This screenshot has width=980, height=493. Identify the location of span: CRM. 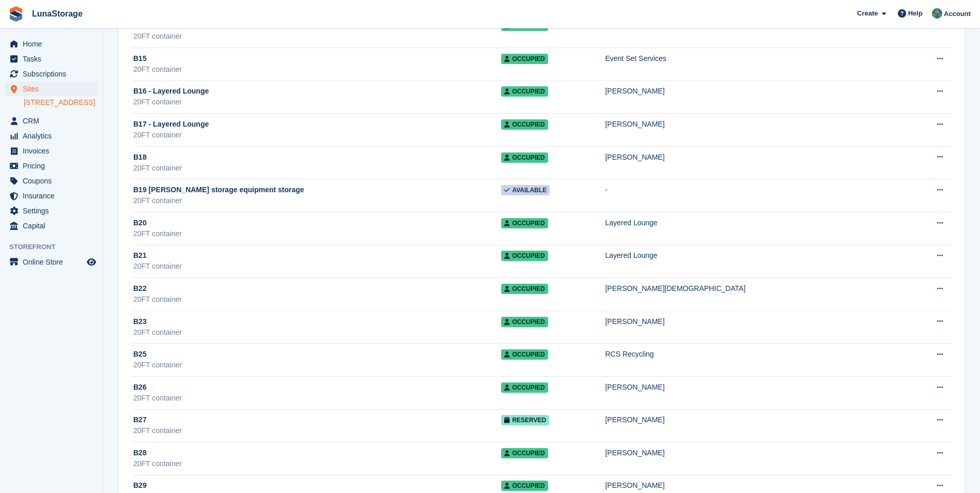
(54, 121).